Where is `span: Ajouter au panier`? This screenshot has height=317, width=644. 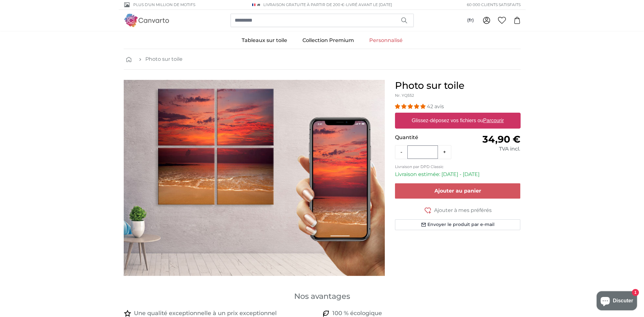 span: Ajouter au panier is located at coordinates (458, 191).